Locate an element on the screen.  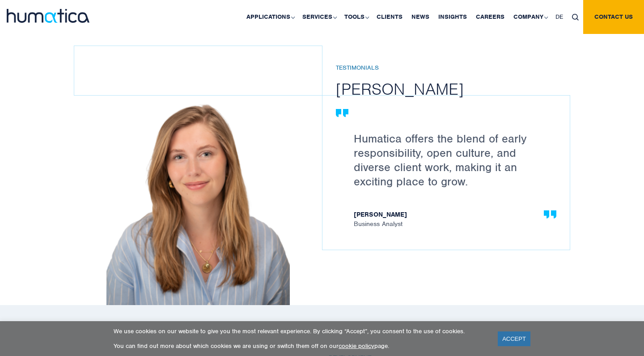
a: cookie policy is located at coordinates (356, 346).